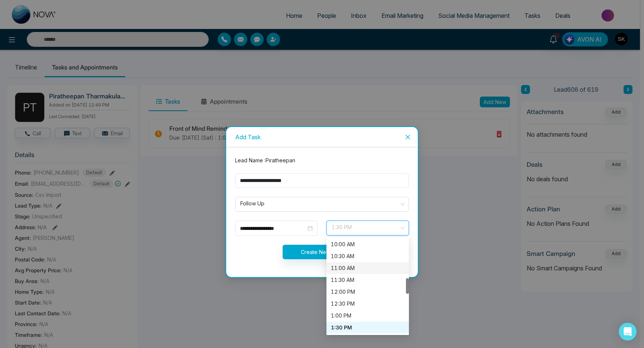 Image resolution: width=644 pixels, height=348 pixels. Describe the element at coordinates (368, 292) in the screenshot. I see `div: 12:00 PM` at that location.